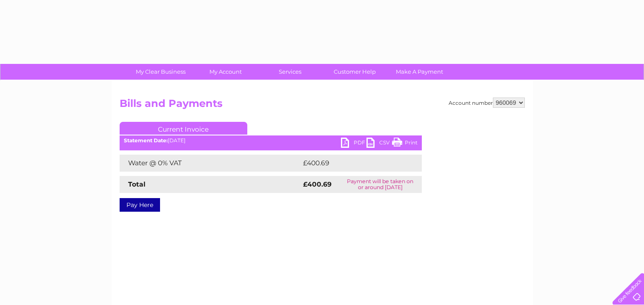  Describe the element at coordinates (419, 72) in the screenshot. I see `a: Make A Payment` at that location.